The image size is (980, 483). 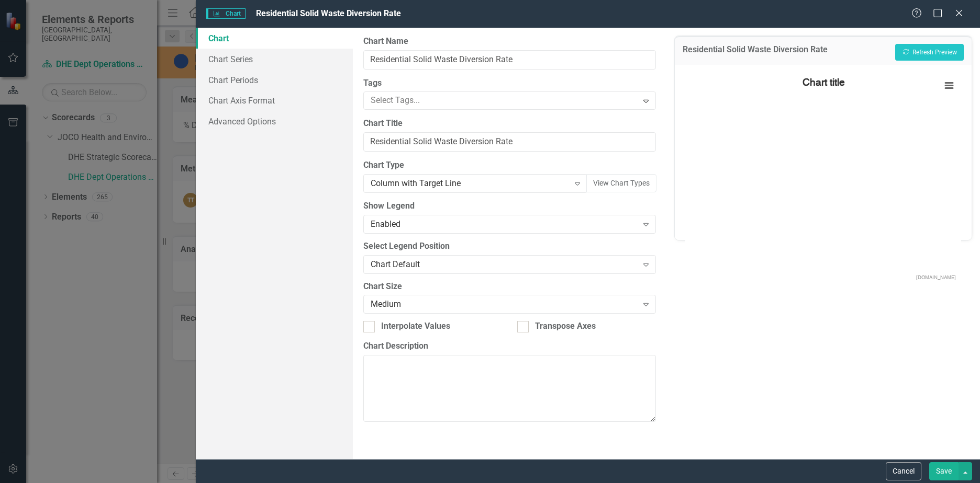 I want to click on label: Tags, so click(x=509, y=84).